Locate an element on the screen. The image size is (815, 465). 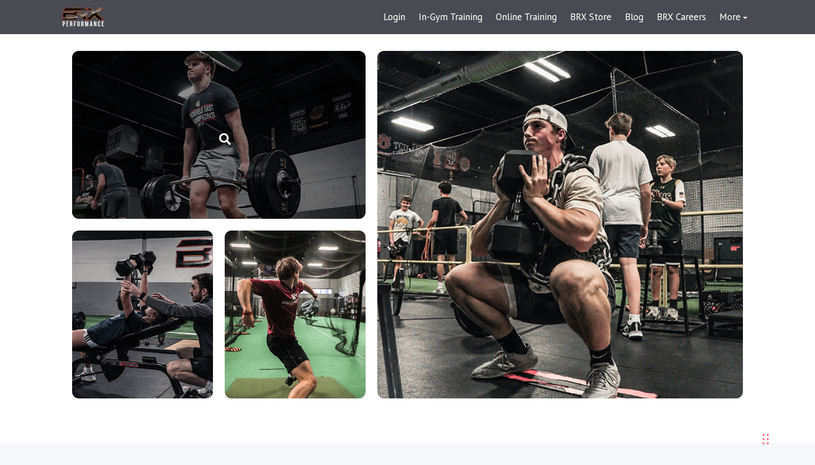
a: BRX Careers is located at coordinates (682, 17).